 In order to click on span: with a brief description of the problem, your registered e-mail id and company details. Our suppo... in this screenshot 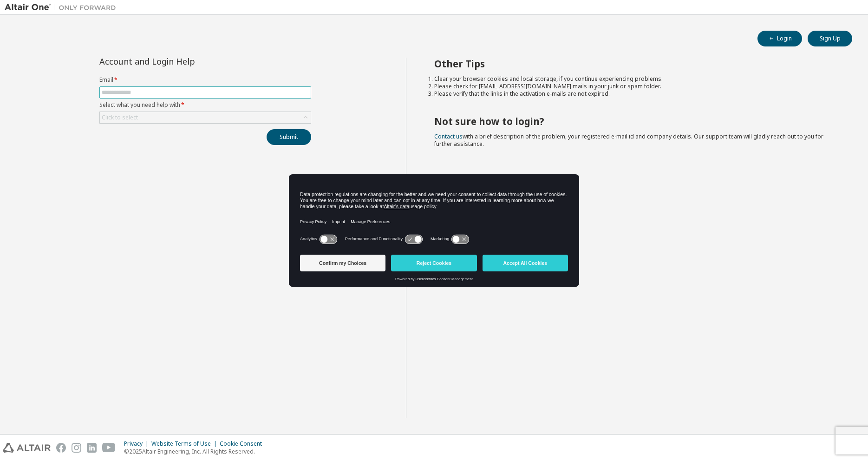, I will do `click(629, 140)`.